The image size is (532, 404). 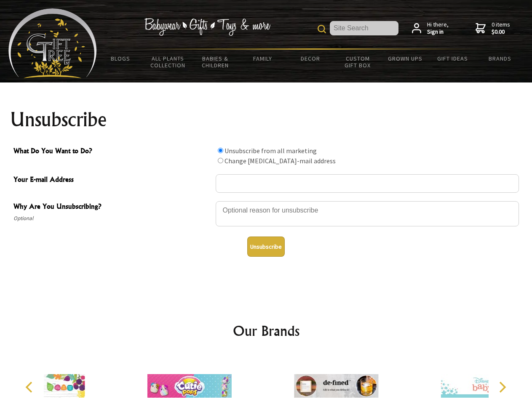 I want to click on a: Gift Ideas, so click(x=452, y=59).